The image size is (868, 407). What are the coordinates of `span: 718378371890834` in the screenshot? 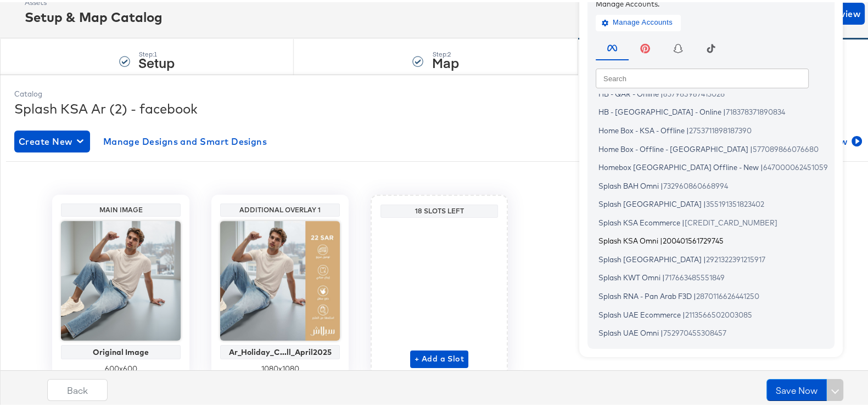 It's located at (756, 110).